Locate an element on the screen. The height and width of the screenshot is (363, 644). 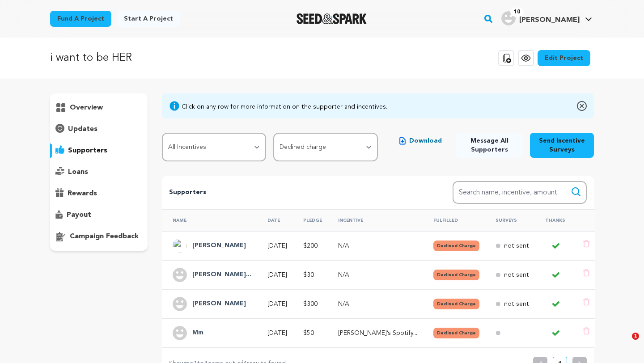
p: Supporters is located at coordinates (296, 193).